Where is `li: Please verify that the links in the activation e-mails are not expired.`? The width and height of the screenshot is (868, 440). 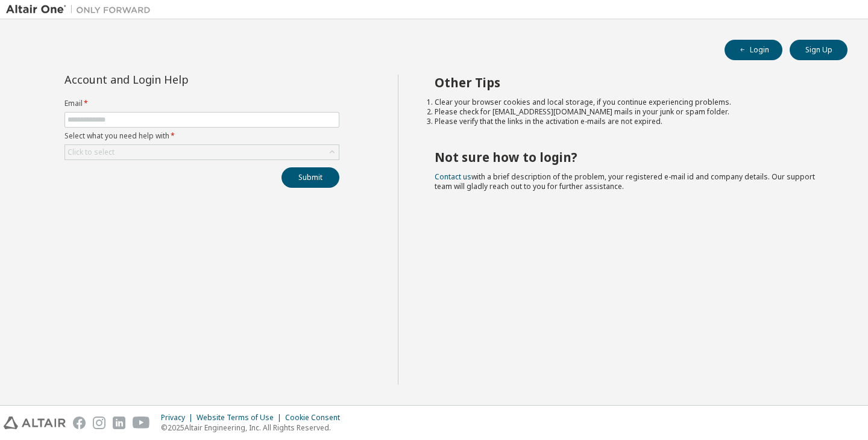 li: Please verify that the links in the activation e-mails are not expired. is located at coordinates (630, 121).